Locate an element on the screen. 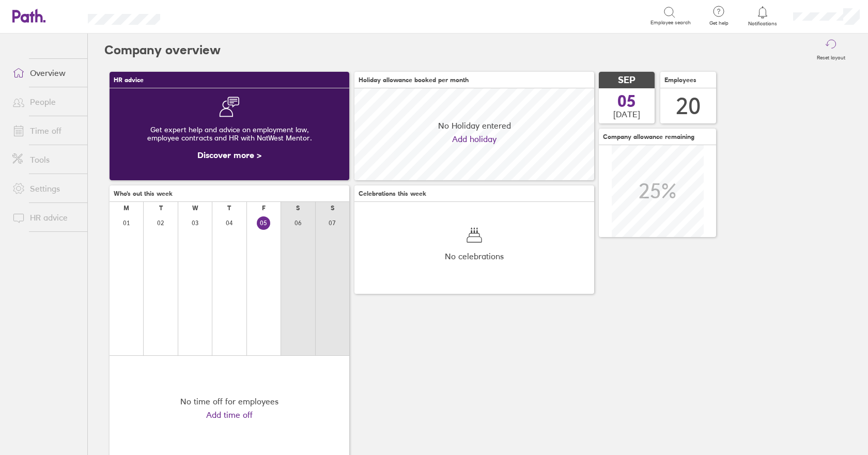 This screenshot has width=868, height=455. span: No Holiday entered is located at coordinates (475, 126).